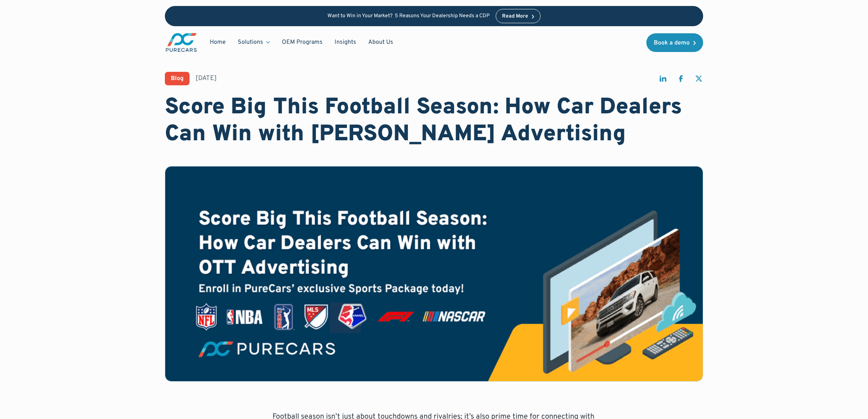 The height and width of the screenshot is (419, 868). Describe the element at coordinates (675, 42) in the screenshot. I see `a: Book a demo` at that location.